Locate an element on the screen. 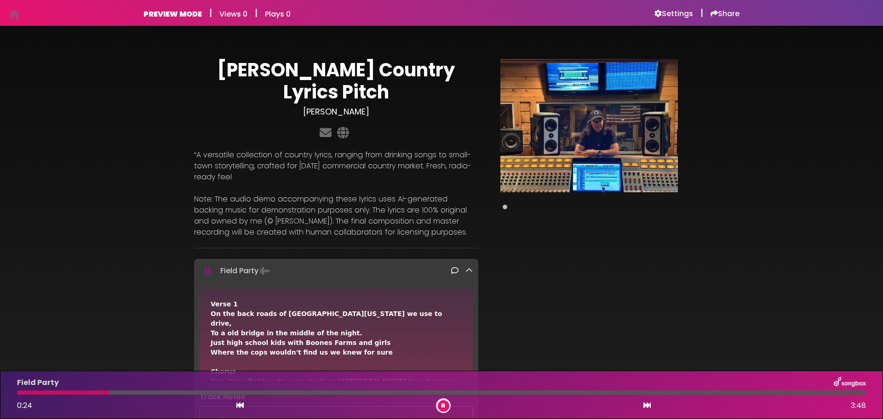  p: Note: The audio demo accompanying these lyrics uses AI-generated backing music for demonstration ... is located at coordinates (336, 216).